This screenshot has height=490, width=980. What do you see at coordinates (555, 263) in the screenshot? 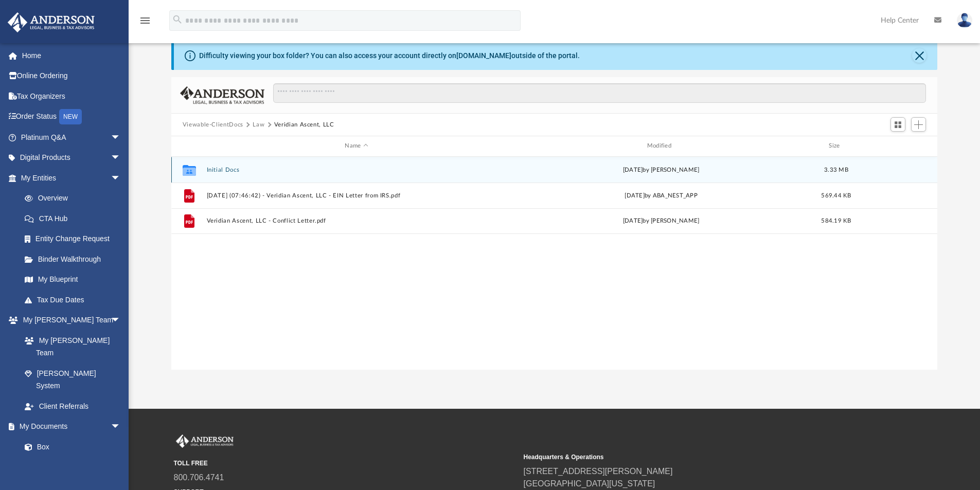
I see `div: grid` at bounding box center [555, 263].